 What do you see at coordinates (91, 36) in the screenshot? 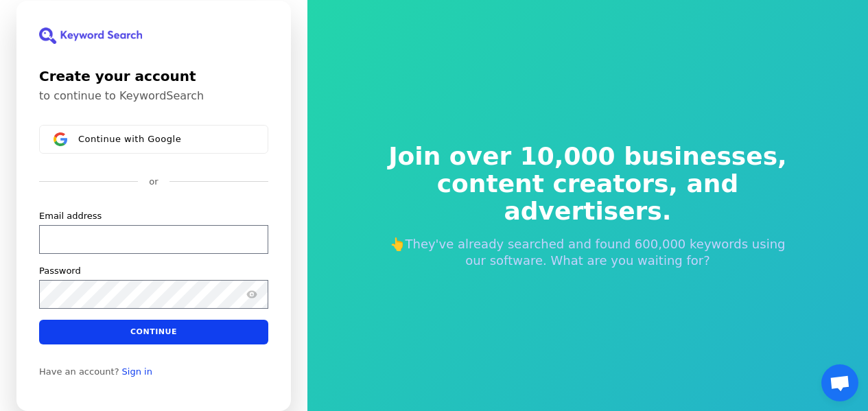
I see `img: KeywordSearch` at bounding box center [91, 36].